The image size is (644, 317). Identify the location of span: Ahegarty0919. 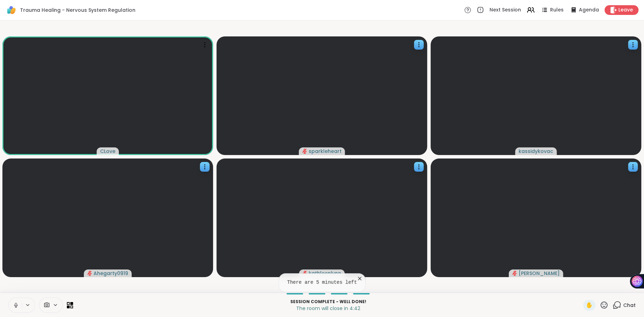
(111, 273).